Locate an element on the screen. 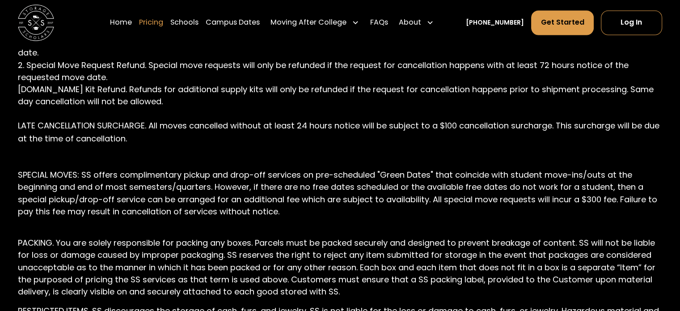 This screenshot has height=311, width=680. a: home is located at coordinates (36, 22).